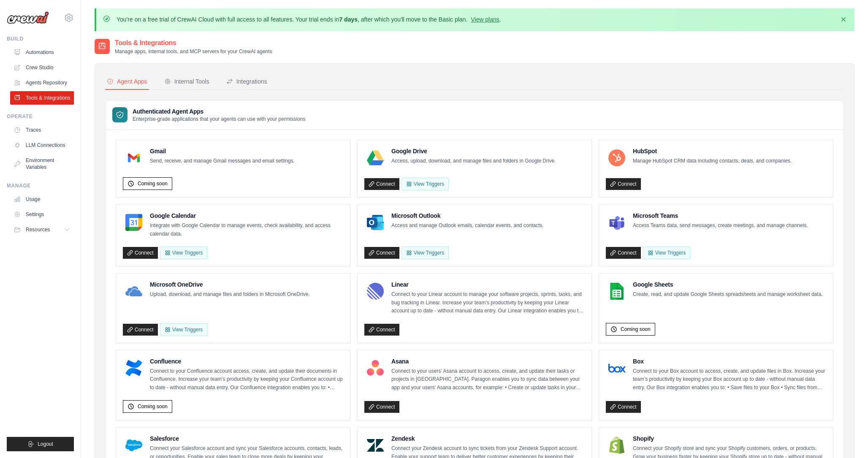 Image resolution: width=868 pixels, height=458 pixels. Describe the element at coordinates (488, 361) in the screenshot. I see `h4: Asana` at that location.